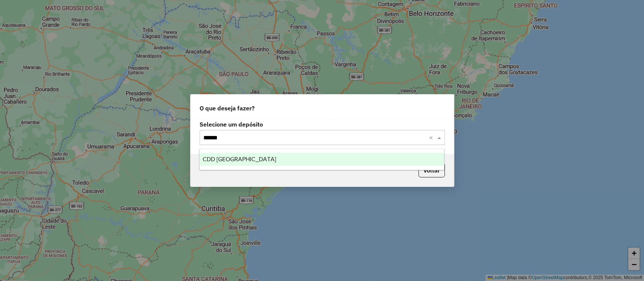 This screenshot has height=281, width=644. Describe the element at coordinates (227, 108) in the screenshot. I see `span: O que deseja fazer?` at that location.